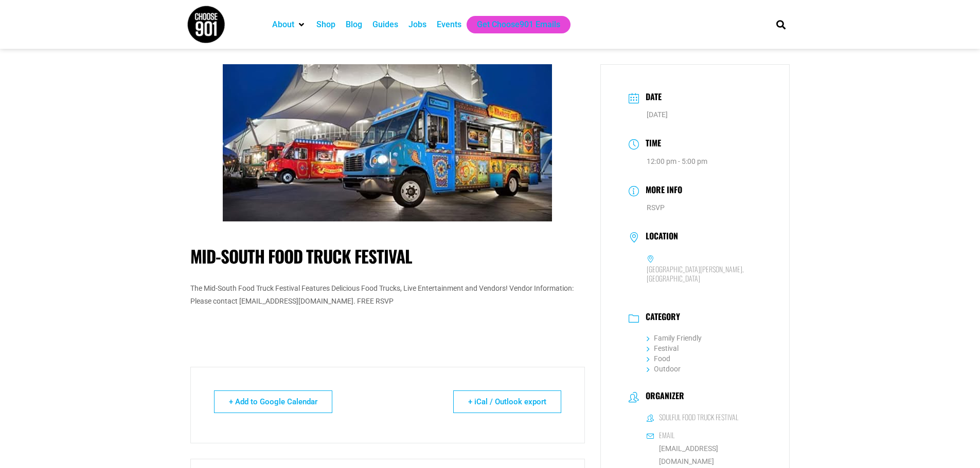 The image size is (980, 468). What do you see at coordinates (386, 25) in the screenshot?
I see `a: Guides` at bounding box center [386, 25].